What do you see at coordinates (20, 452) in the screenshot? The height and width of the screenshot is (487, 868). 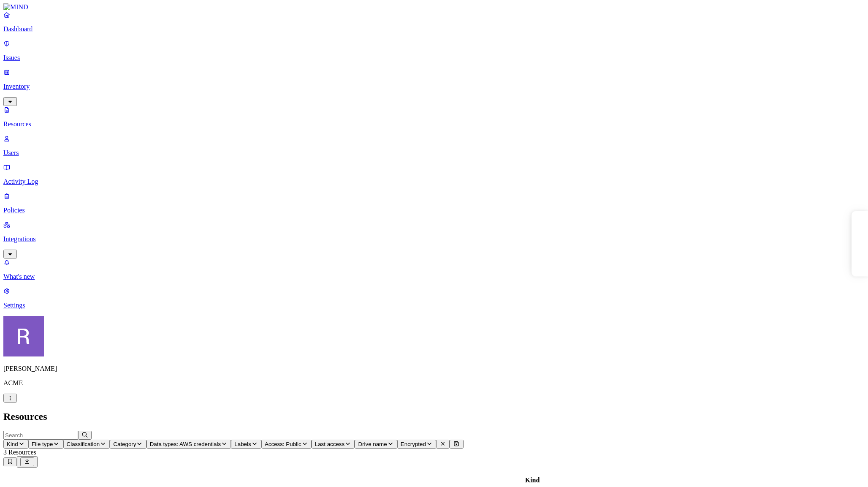 I see `span: 3 Resources` at bounding box center [20, 452].